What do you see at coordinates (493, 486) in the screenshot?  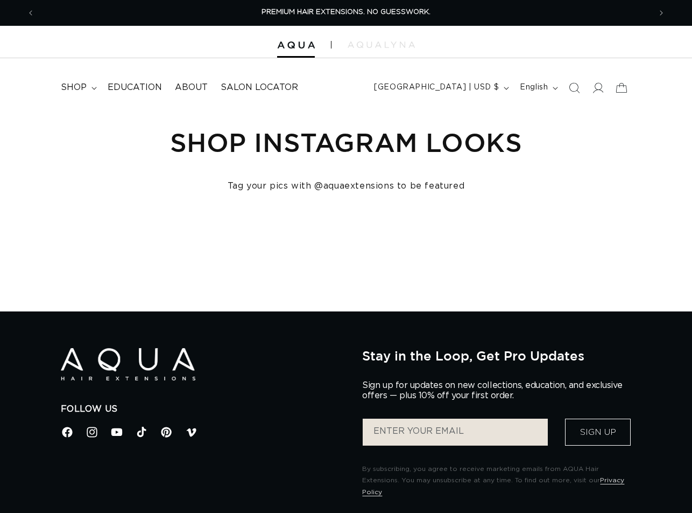 I see `a: Privacy Policy` at bounding box center [493, 486].